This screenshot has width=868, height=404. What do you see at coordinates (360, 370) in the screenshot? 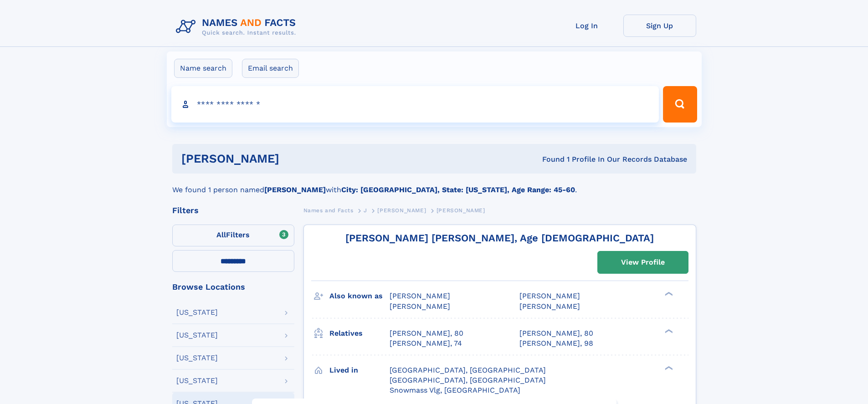
I see `h3: Lived in` at bounding box center [360, 370].